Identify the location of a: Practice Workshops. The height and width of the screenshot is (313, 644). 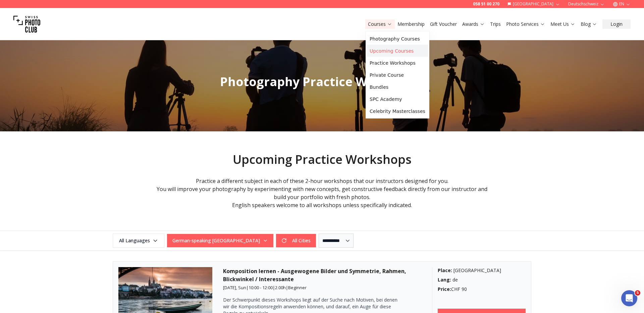
(398, 63).